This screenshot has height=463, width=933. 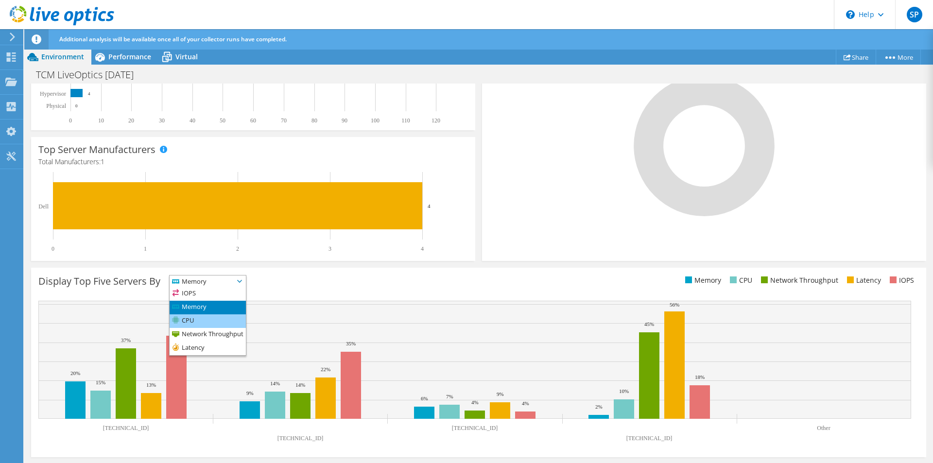 I want to click on a: Share, so click(x=856, y=57).